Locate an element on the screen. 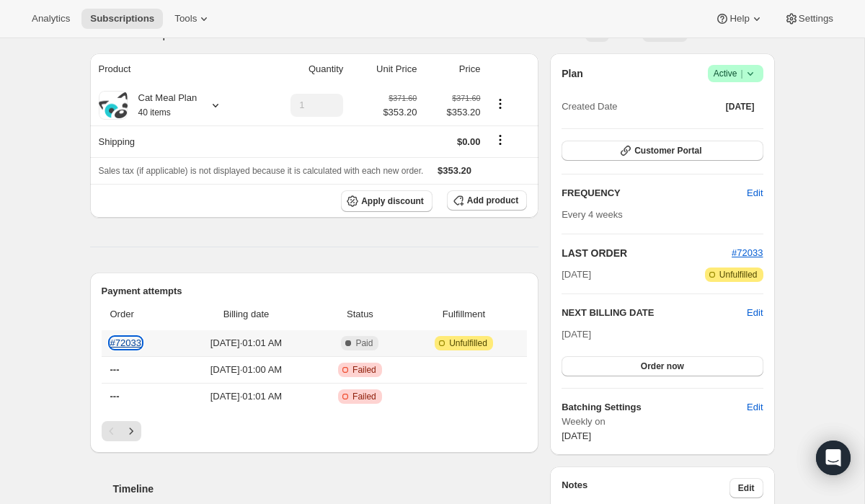 The width and height of the screenshot is (865, 504). button: Apply discount is located at coordinates (386, 201).